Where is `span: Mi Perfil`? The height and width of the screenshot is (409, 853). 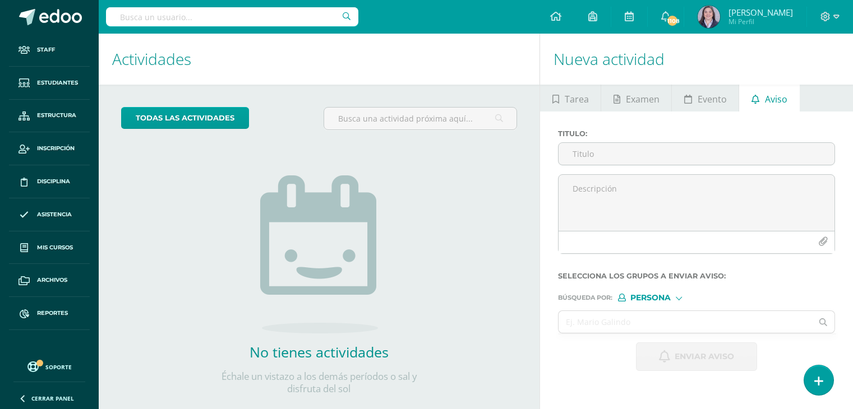
span: Mi Perfil is located at coordinates (761, 21).